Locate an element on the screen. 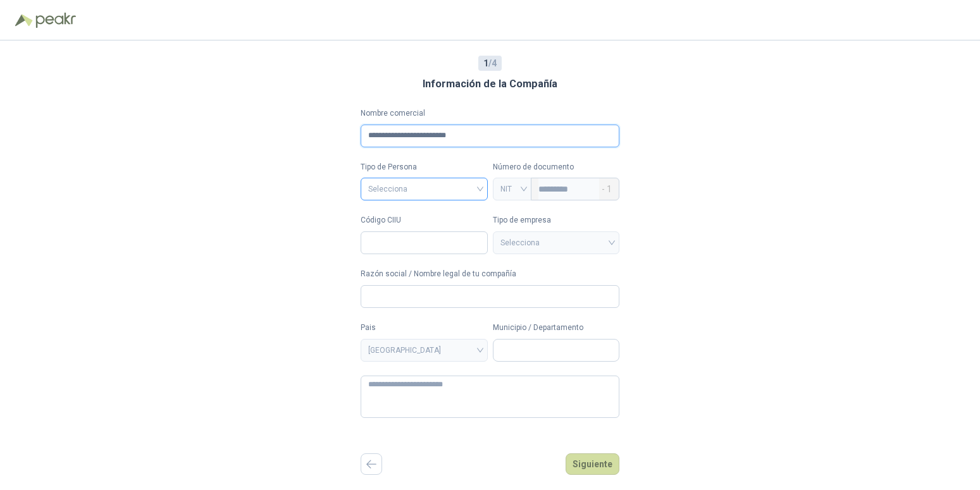 This screenshot has height=490, width=980. label: Pais is located at coordinates (424, 328).